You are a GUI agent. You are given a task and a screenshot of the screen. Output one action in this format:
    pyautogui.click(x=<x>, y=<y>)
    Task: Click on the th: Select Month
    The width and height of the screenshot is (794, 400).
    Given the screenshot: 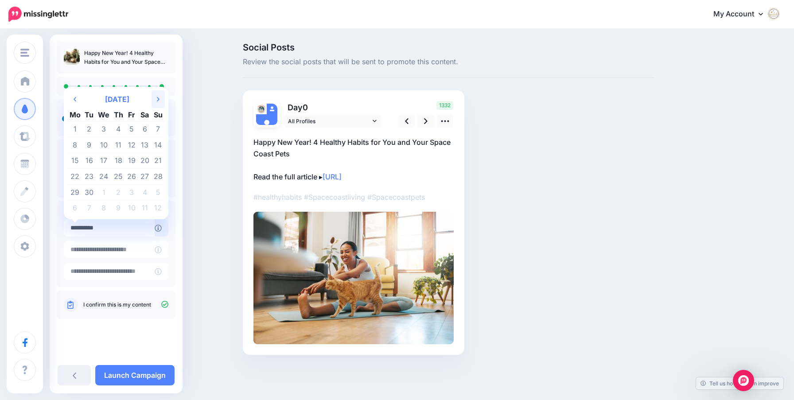 What is the action you would take?
    pyautogui.click(x=117, y=99)
    